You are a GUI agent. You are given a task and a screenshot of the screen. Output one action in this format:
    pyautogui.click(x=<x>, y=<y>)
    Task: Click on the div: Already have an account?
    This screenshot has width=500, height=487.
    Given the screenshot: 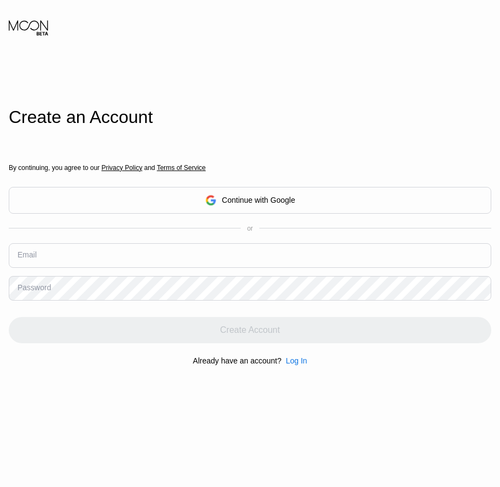 What is the action you would take?
    pyautogui.click(x=237, y=361)
    